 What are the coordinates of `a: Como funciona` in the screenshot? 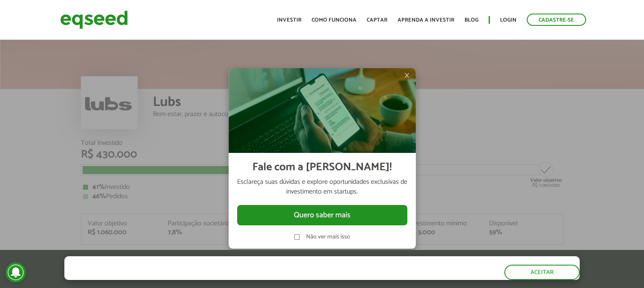 It's located at (334, 20).